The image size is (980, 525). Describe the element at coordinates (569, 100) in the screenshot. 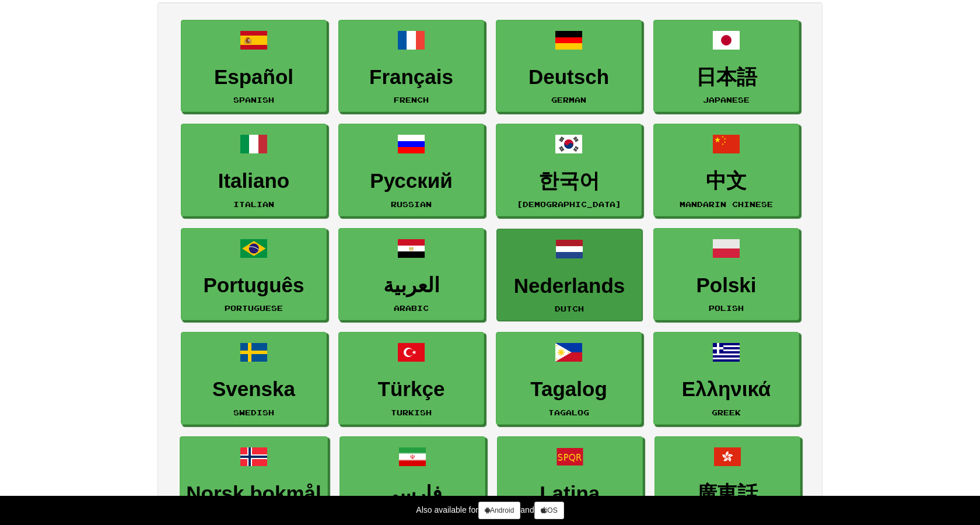

I see `small: German` at that location.